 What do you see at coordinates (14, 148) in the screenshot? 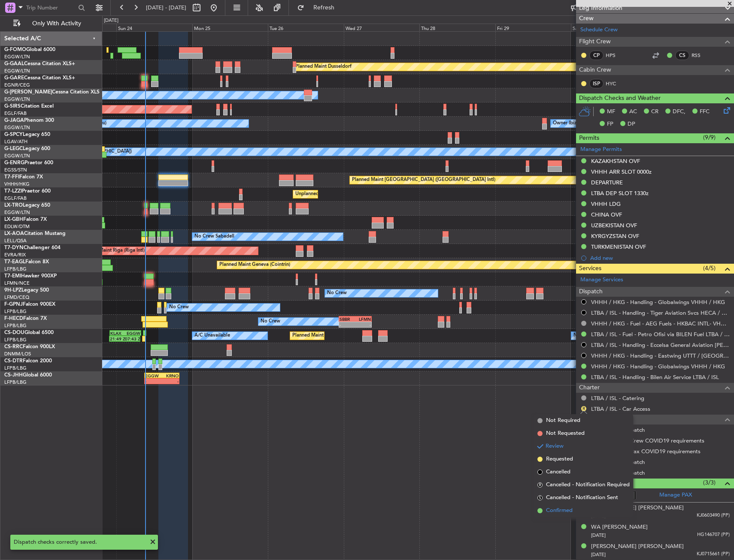
I see `span: G-LEGC` at bounding box center [14, 148].